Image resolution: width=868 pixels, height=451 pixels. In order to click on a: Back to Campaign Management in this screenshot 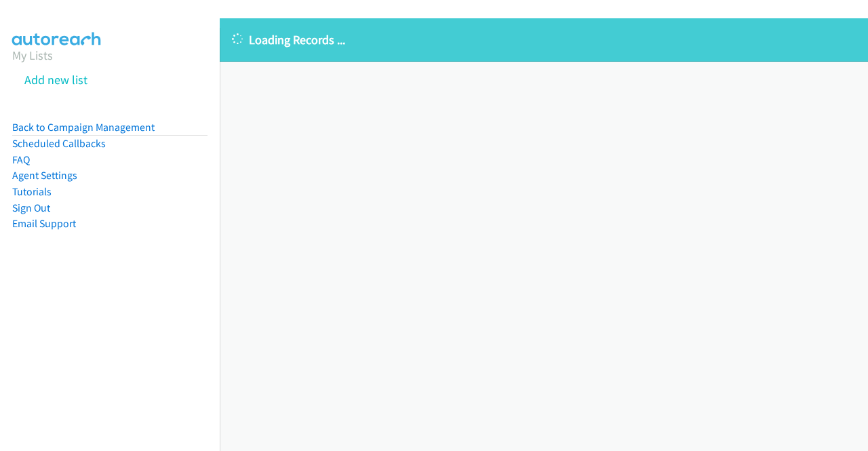, I will do `click(84, 126)`.